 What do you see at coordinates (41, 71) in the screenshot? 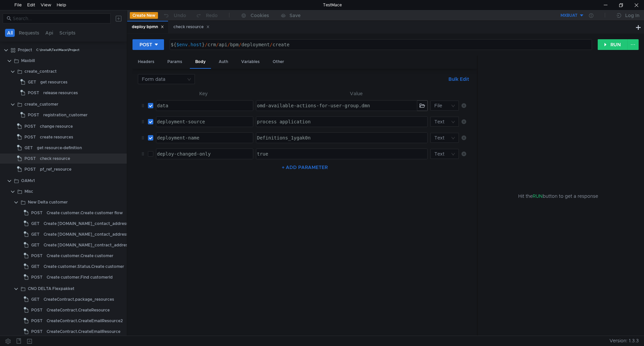
I see `div: create_contract` at bounding box center [41, 71].